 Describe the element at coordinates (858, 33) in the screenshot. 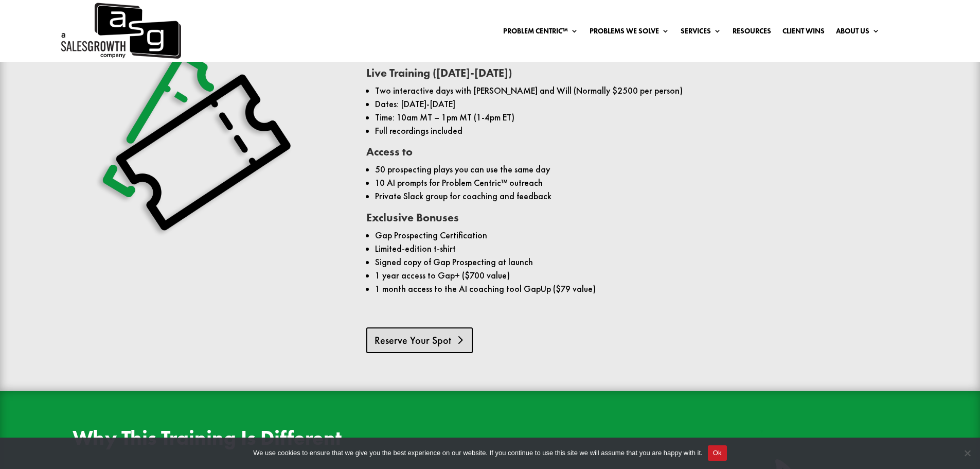

I see `a: About Us` at that location.